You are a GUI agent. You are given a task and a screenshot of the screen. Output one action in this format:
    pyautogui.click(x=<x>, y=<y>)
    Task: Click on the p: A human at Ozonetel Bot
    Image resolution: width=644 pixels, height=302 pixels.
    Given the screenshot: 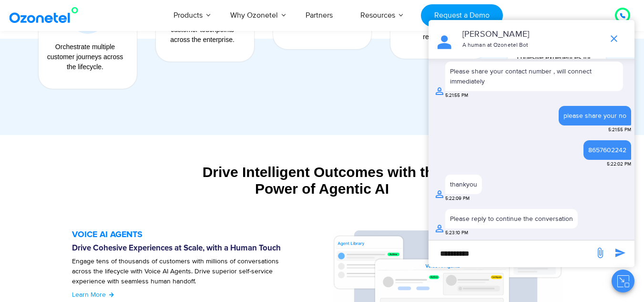 What is the action you would take?
    pyautogui.click(x=531, y=45)
    